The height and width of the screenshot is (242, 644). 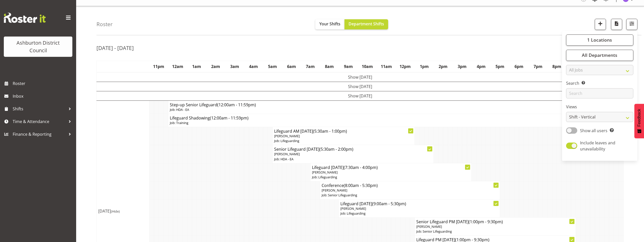 I want to click on button: Add a new shift, so click(x=600, y=24).